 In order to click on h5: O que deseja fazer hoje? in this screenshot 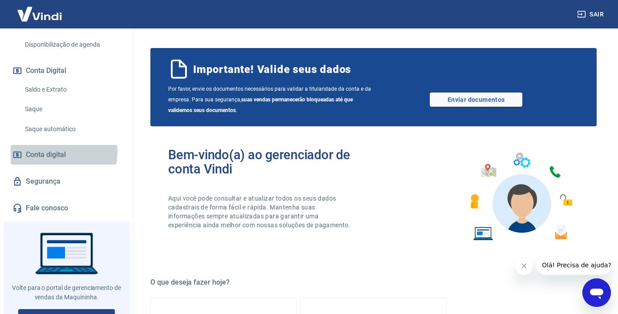, I will do `click(373, 282)`.